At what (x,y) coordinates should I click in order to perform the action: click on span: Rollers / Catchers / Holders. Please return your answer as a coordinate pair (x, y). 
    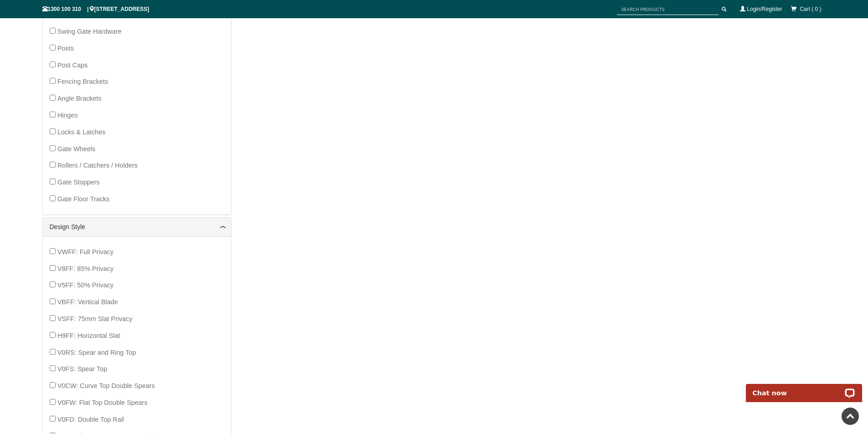
    Looking at the image, I should click on (97, 165).